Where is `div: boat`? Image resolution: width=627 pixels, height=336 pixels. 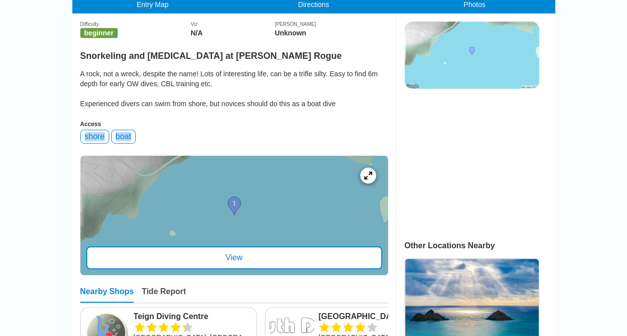 div: boat is located at coordinates (123, 137).